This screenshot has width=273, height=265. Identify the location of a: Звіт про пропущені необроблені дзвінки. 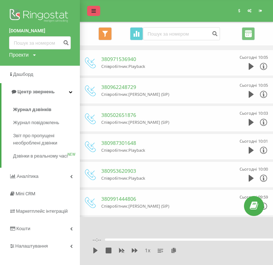
(47, 140).